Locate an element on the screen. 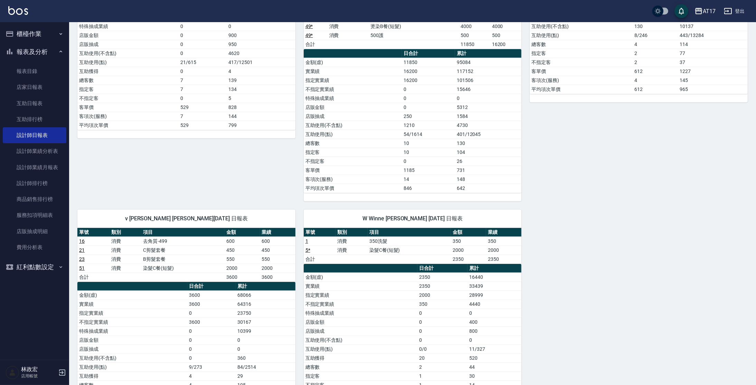 The image size is (756, 385). td: 1210 is located at coordinates (429, 125).